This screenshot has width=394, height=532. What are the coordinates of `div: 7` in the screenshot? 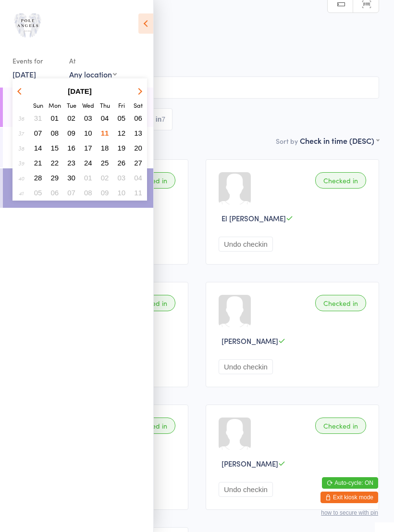 It's located at (164, 120).